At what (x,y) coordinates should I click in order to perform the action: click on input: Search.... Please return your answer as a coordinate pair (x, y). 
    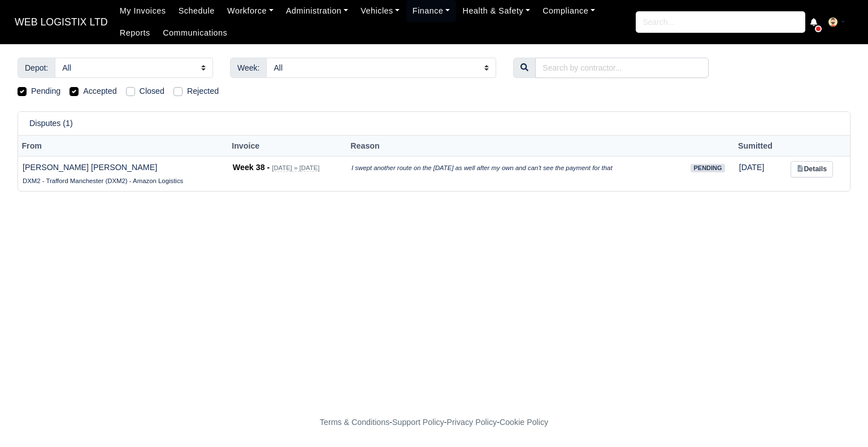
    Looking at the image, I should click on (720, 22).